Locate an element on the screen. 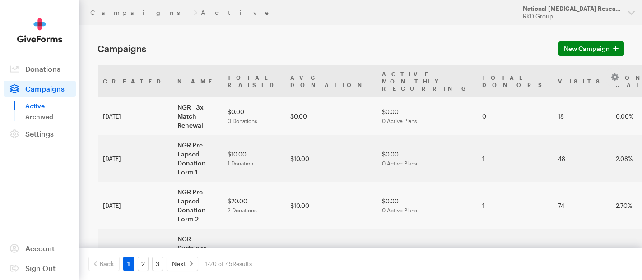  a: 2 is located at coordinates (143, 264).